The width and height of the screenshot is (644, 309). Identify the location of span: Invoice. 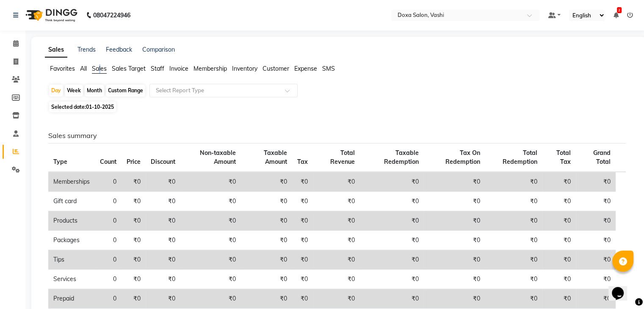
(179, 69).